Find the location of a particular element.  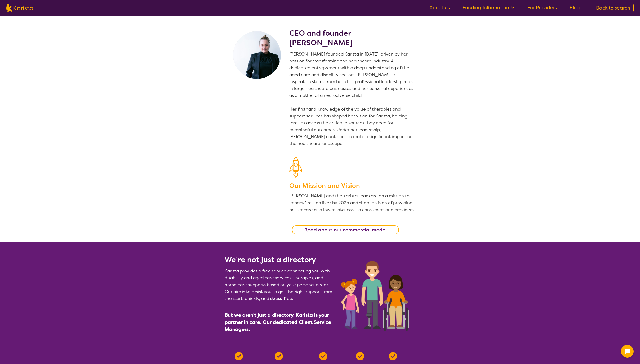

p: Karista provides a free service connecting you with disability and aged care services, therapies,... is located at coordinates (280, 285).